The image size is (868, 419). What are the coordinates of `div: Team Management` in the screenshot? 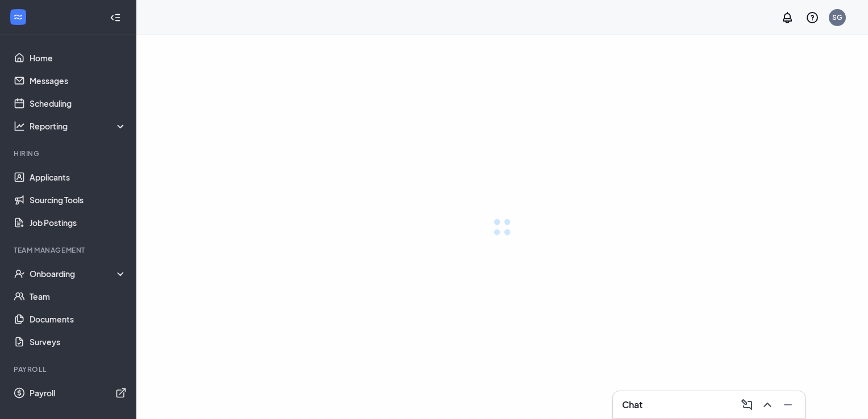 It's located at (69, 250).